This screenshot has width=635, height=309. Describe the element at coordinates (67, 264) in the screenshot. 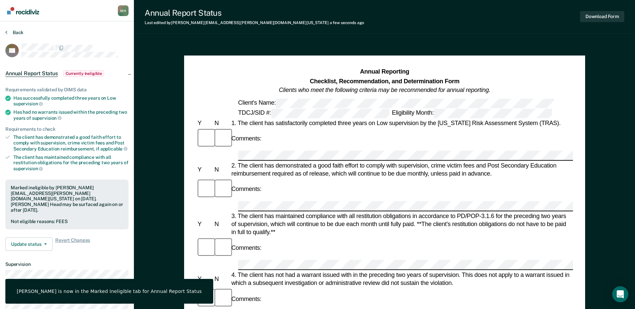

I see `dt: Supervision` at that location.